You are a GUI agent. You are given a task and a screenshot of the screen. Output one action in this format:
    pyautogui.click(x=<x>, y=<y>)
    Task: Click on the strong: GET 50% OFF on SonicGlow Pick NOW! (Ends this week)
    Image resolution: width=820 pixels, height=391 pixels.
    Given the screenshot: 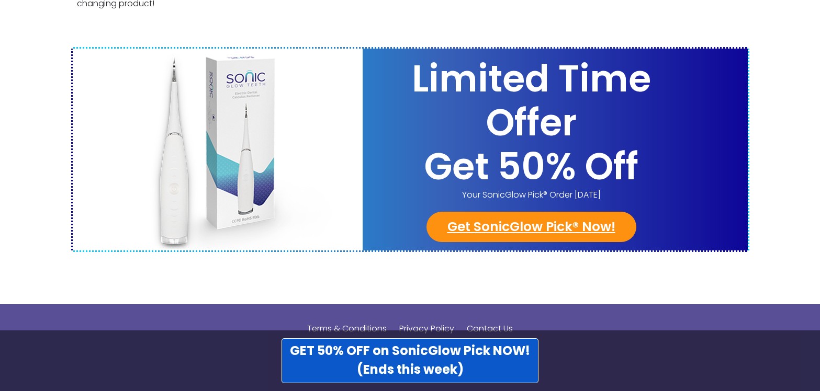 What is the action you would take?
    pyautogui.click(x=410, y=360)
    